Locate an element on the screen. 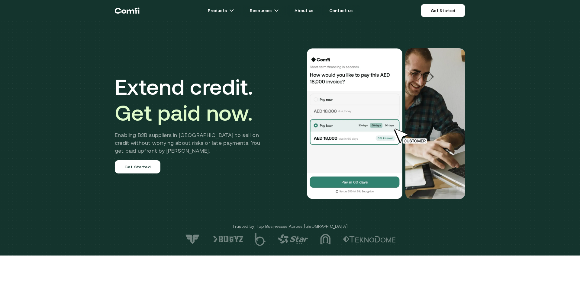  a: Contact us is located at coordinates (341, 11).